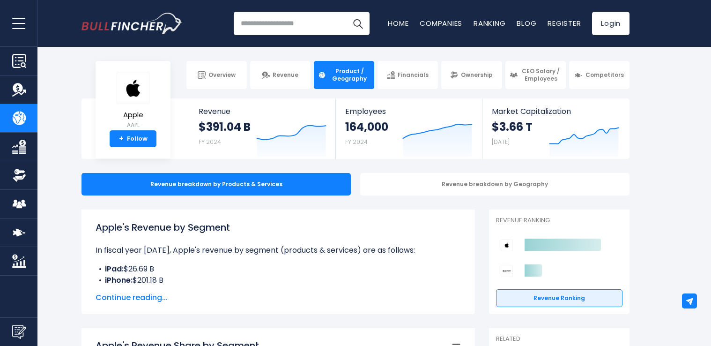 The height and width of the screenshot is (346, 711). I want to click on strong: $3.66 T, so click(512, 126).